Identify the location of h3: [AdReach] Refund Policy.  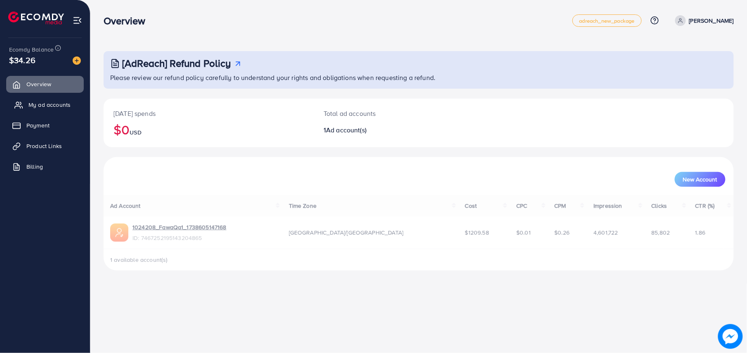
(177, 63).